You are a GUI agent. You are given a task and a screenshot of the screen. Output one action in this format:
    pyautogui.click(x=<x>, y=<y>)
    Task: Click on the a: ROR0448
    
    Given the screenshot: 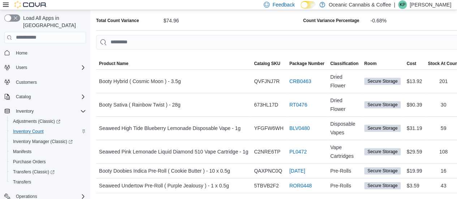 What is the action you would take?
    pyautogui.click(x=301, y=186)
    